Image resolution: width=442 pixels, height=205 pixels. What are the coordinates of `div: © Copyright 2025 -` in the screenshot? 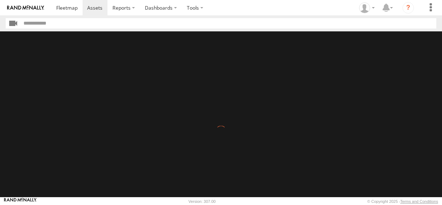 It's located at (403, 201).